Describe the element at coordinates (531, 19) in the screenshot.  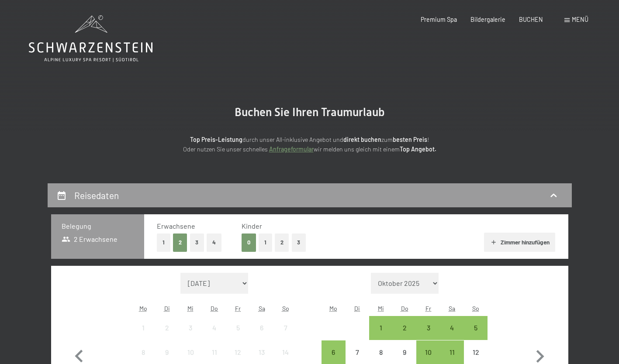
I see `span: BUCHEN` at that location.